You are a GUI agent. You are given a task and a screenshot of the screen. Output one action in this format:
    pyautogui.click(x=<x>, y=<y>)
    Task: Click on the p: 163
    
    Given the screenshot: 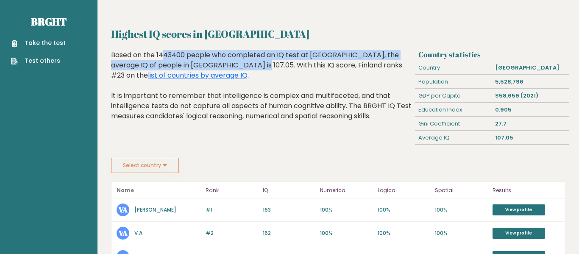 What is the action you would take?
    pyautogui.click(x=288, y=210)
    